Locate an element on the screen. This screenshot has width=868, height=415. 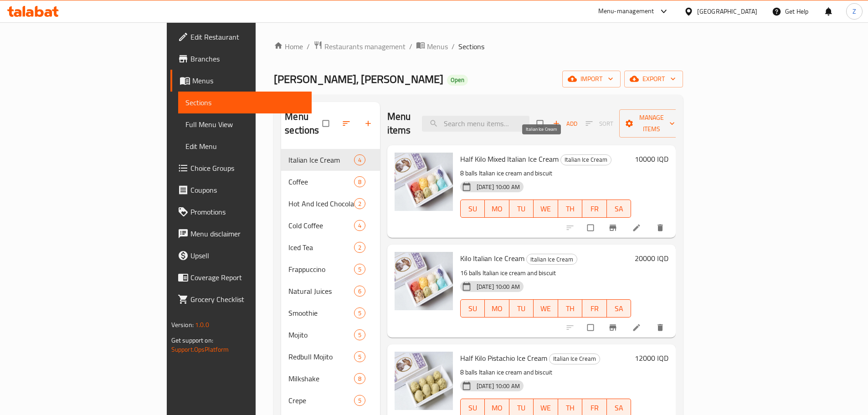
div: Mojito5 is located at coordinates (330, 335).